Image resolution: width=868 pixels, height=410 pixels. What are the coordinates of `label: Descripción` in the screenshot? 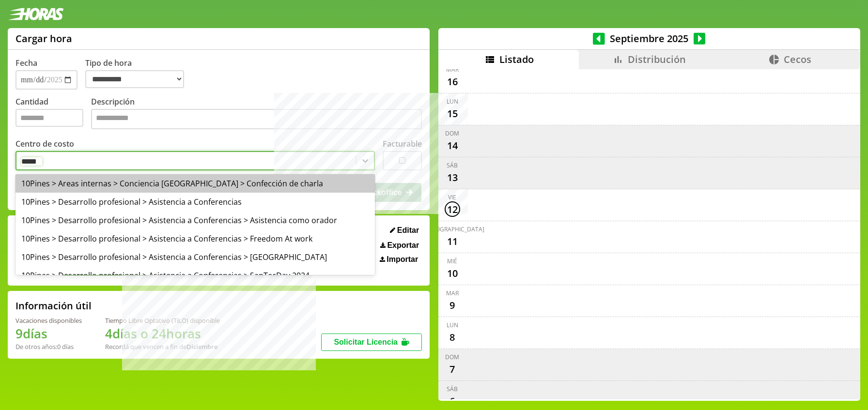 It's located at (256, 113).